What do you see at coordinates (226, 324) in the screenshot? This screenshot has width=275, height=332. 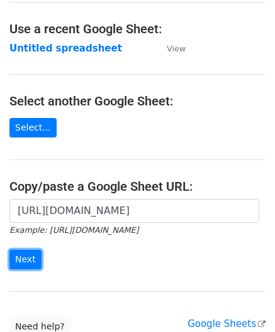 I see `a: Google Sheets` at bounding box center [226, 324].